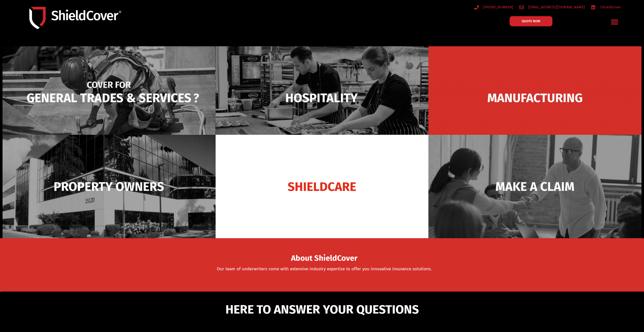 This screenshot has height=332, width=644. I want to click on img: Shield-Cover-Underwriting-Australia-logo-full, so click(75, 18).